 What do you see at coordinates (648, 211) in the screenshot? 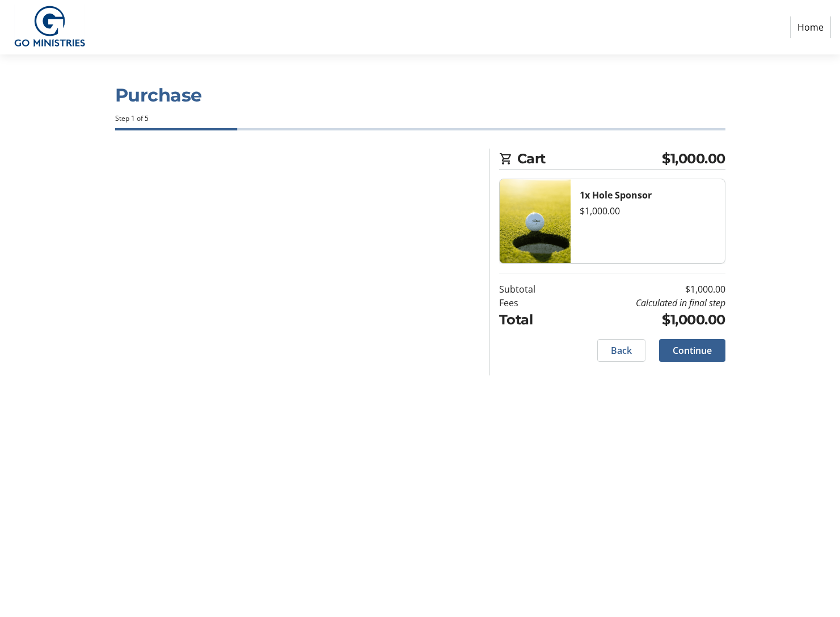
I see `div: $1,000.00` at bounding box center [648, 211].